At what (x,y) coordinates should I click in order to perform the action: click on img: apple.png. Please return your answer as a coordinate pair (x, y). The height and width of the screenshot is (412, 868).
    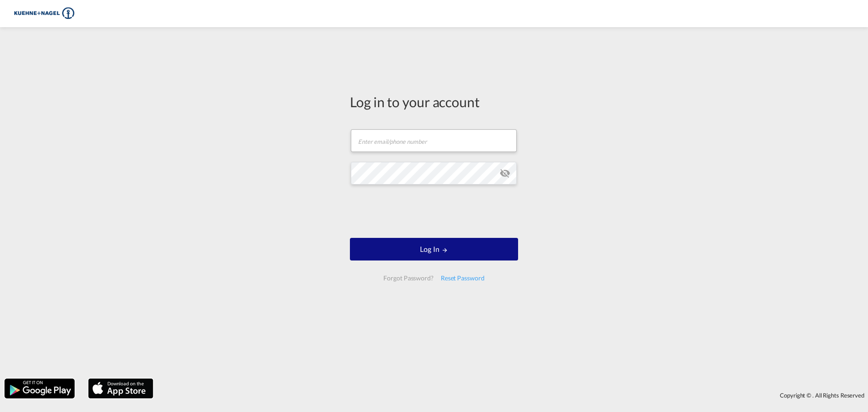
    Looking at the image, I should click on (121, 388).